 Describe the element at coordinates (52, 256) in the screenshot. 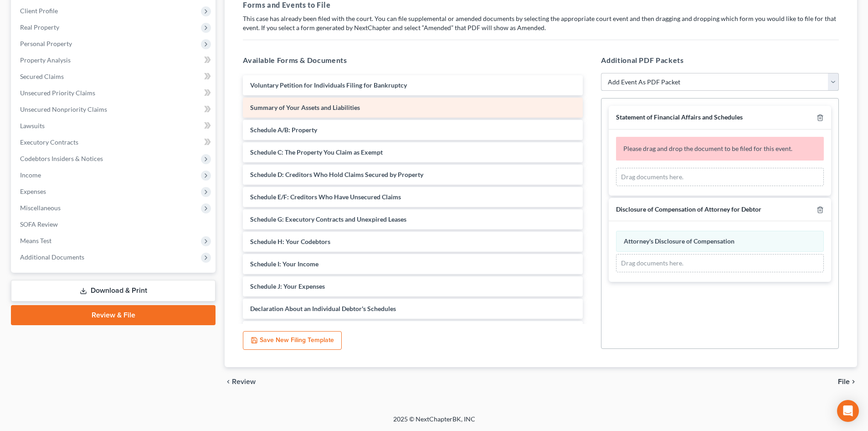

I see `span: Additional Documents` at that location.